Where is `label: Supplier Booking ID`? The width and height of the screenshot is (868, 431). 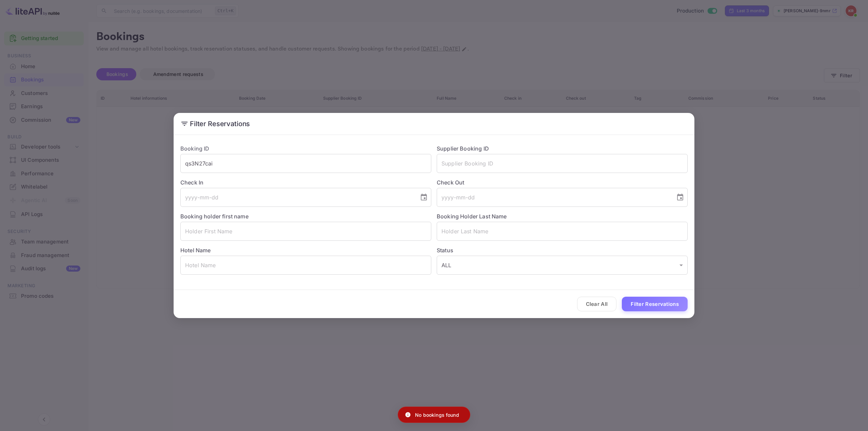
label: Supplier Booking ID is located at coordinates (463, 148).